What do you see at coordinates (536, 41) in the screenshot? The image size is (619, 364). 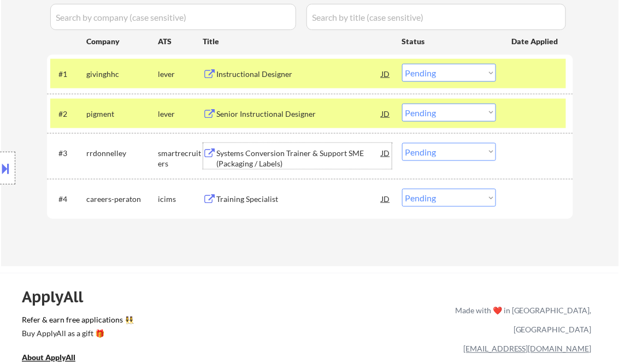 I see `div: Date Applied` at bounding box center [536, 41].